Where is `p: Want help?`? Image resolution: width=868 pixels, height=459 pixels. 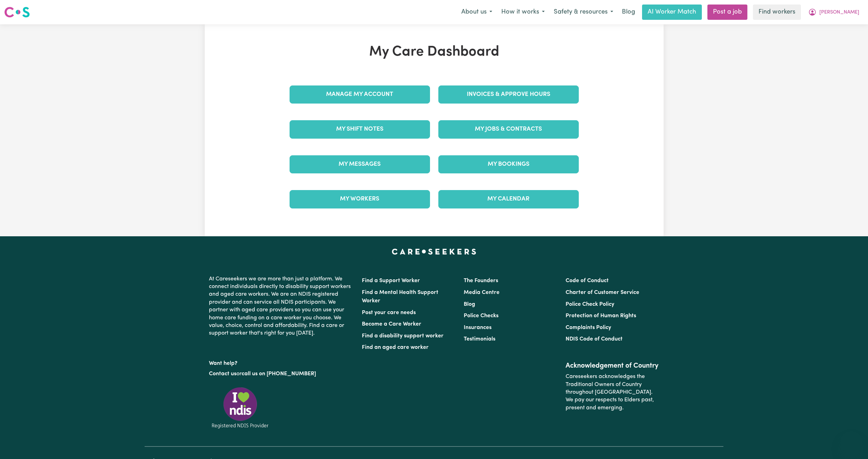
p: Want help? is located at coordinates (281, 362).